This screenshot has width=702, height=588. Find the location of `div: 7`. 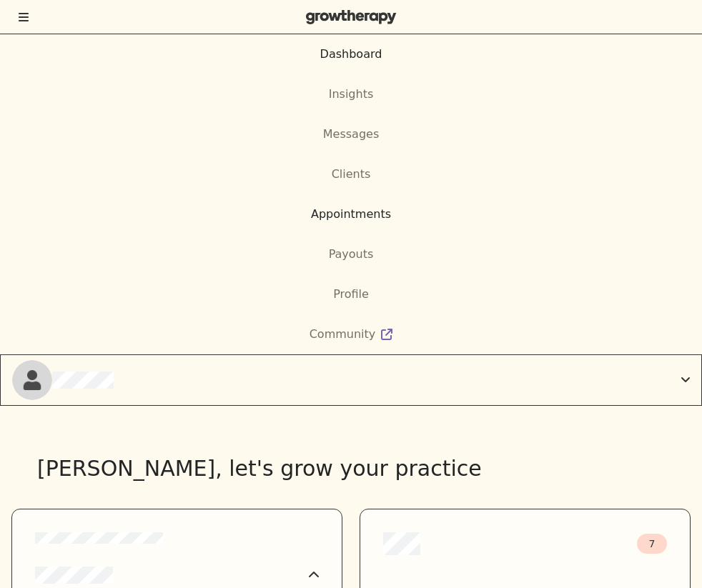

div: 7 is located at coordinates (652, 543).